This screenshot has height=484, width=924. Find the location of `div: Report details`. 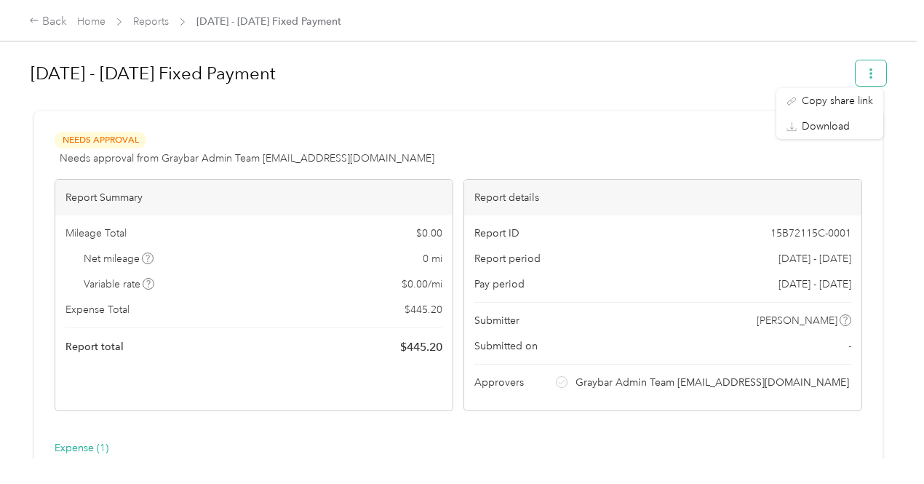

div: Report details is located at coordinates (663, 197).